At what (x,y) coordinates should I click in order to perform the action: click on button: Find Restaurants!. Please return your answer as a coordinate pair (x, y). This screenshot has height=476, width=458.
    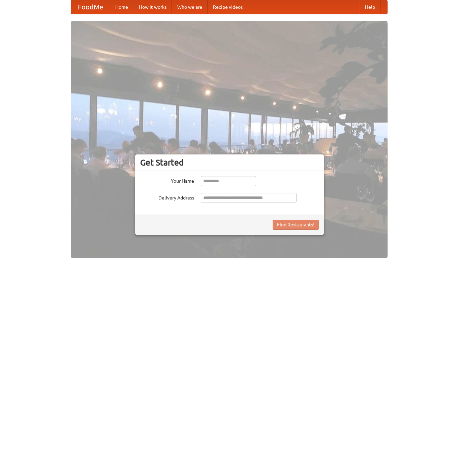
    Looking at the image, I should click on (295, 225).